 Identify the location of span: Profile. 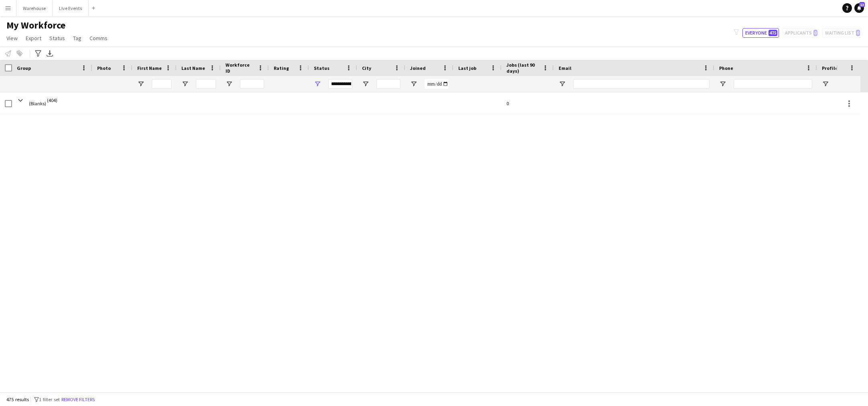
(830, 68).